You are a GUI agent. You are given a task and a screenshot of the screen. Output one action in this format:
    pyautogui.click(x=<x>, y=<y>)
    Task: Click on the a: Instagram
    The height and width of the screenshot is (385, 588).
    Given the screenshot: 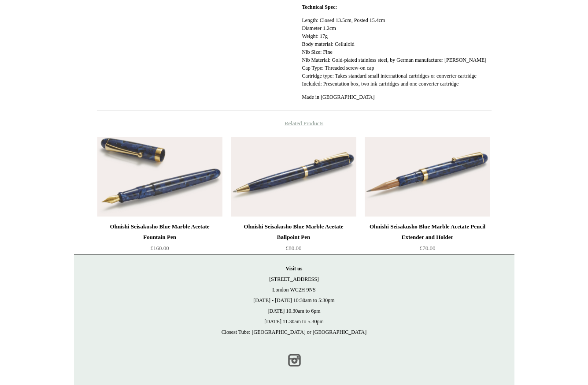 What is the action you would take?
    pyautogui.click(x=294, y=361)
    